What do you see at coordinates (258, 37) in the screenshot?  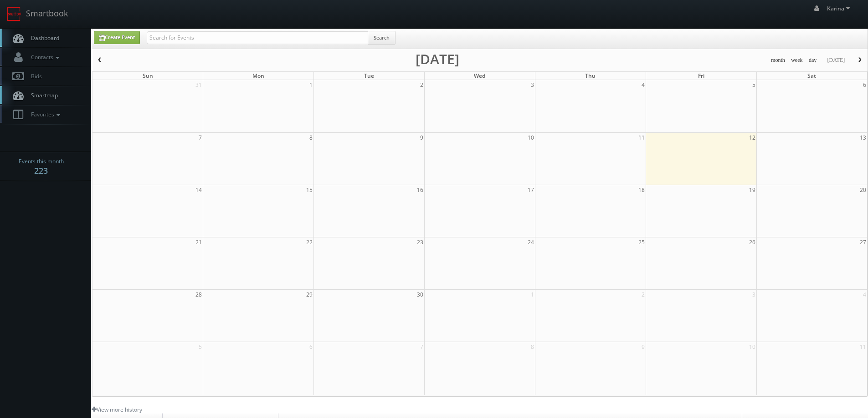 I see `input: Search for Events` at bounding box center [258, 37].